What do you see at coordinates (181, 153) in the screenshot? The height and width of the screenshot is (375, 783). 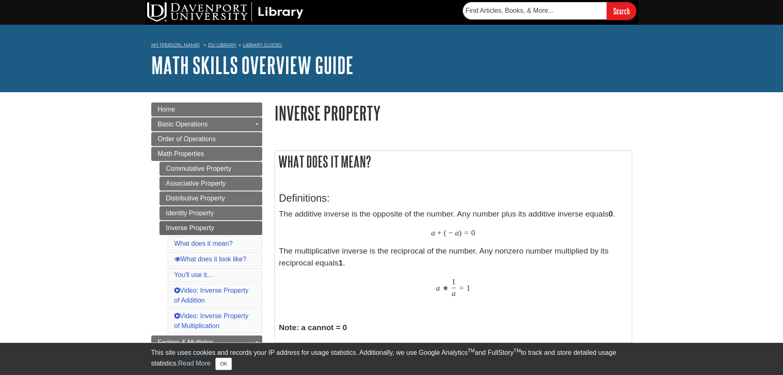 I see `span: Math Properties` at bounding box center [181, 153].